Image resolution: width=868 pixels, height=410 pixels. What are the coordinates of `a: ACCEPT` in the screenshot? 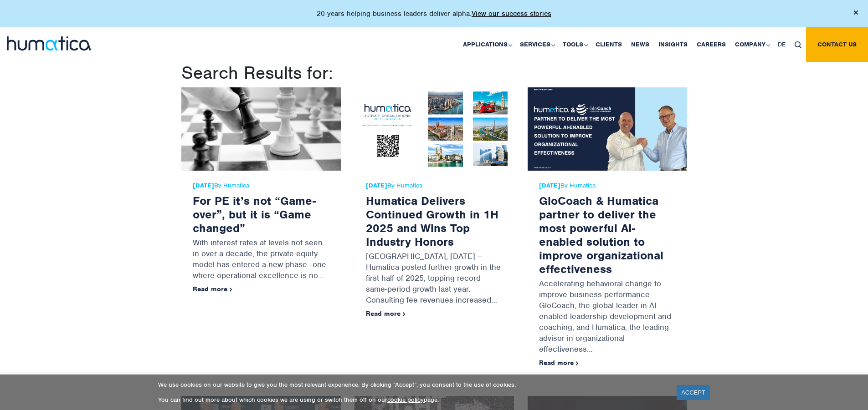 It's located at (693, 392).